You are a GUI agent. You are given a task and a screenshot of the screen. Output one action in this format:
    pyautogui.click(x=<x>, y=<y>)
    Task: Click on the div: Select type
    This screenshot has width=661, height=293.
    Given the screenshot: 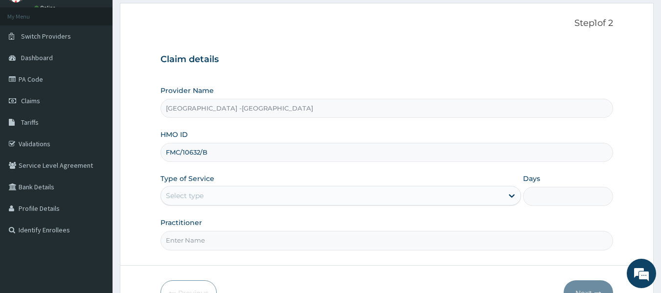 What is the action you would take?
    pyautogui.click(x=185, y=196)
    